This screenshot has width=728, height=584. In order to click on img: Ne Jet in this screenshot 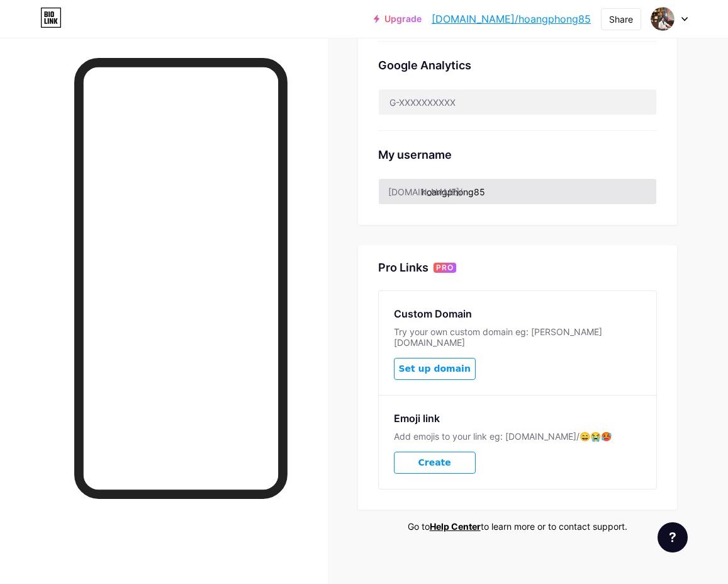, I will do `click(663, 19)`.